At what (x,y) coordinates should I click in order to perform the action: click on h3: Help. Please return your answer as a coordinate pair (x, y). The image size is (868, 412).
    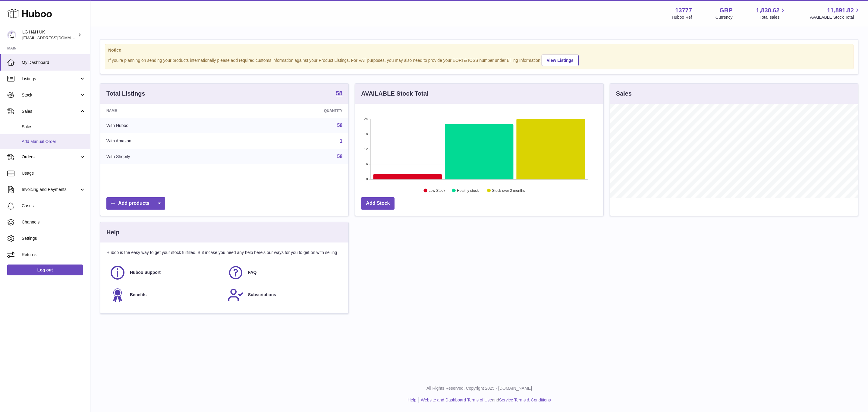
    Looking at the image, I should click on (113, 232).